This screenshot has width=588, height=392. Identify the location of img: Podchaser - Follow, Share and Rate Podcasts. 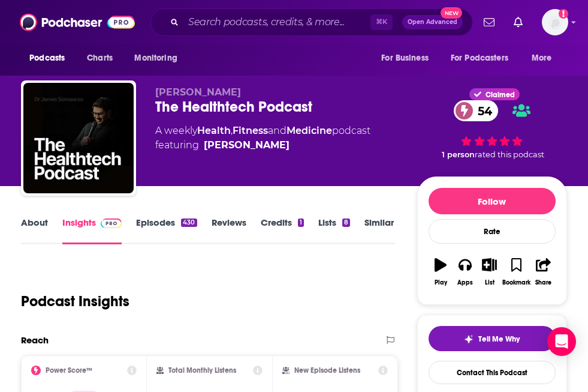
(77, 22).